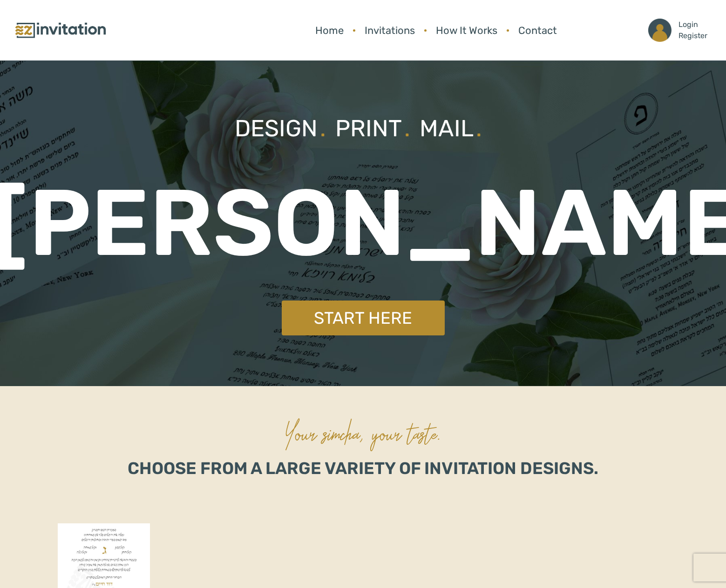 This screenshot has height=588, width=726. I want to click on p: Your simcha, your taste., so click(363, 433).